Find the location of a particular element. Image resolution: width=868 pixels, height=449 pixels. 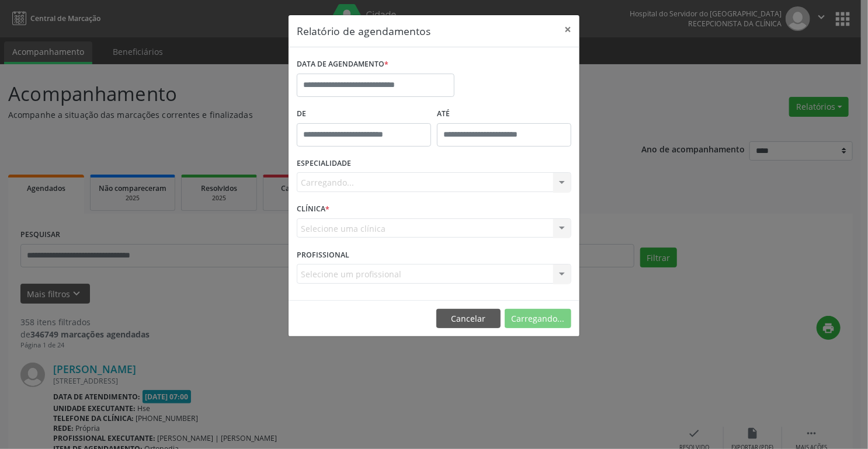

button: Close is located at coordinates (568, 29).